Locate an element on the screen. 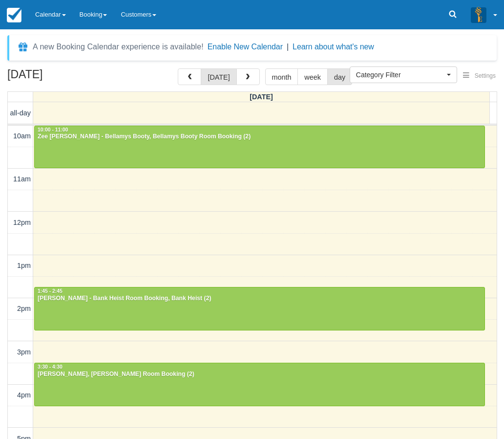  img: A3 is located at coordinates (478, 15).